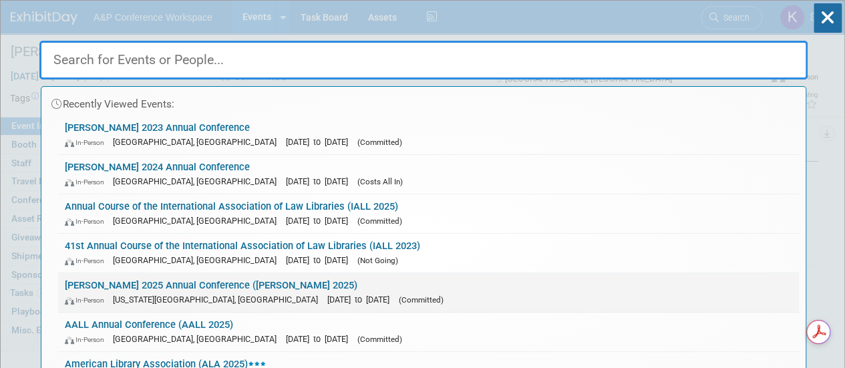 The width and height of the screenshot is (845, 368). Describe the element at coordinates (380, 182) in the screenshot. I see `span: (Costs All In)` at that location.